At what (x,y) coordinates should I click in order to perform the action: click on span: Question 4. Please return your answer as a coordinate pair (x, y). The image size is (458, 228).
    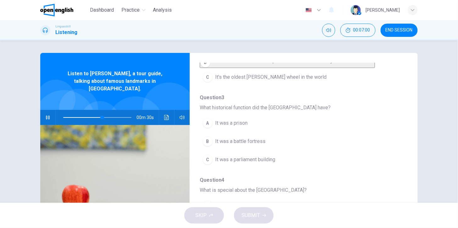
    Looking at the image, I should click on (299, 180).